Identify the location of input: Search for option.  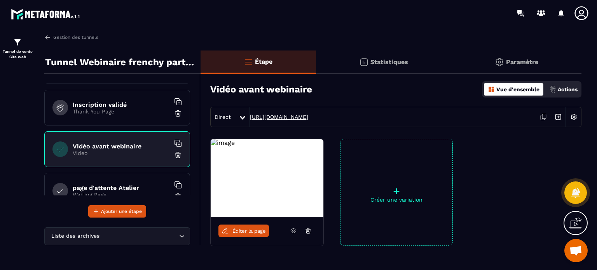
(139, 236).